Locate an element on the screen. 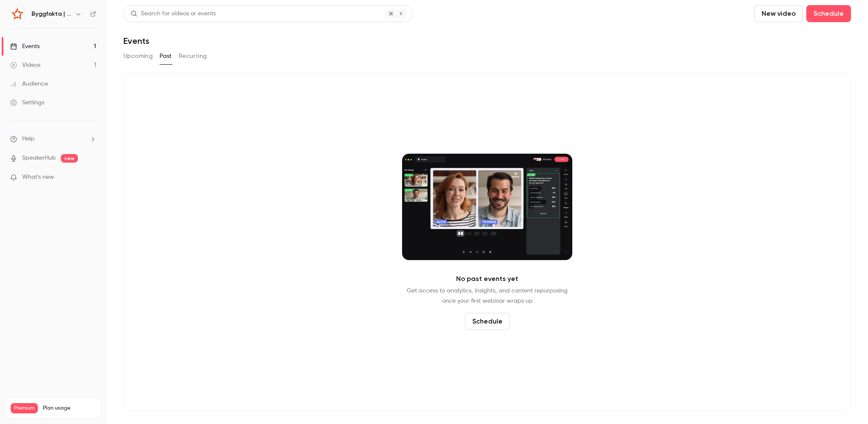 The image size is (868, 424). li: help-dropdown-opener is located at coordinates (54, 139).